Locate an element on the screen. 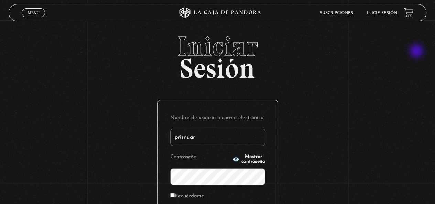 The height and width of the screenshot is (204, 435). label: Recuérdame is located at coordinates (187, 196).